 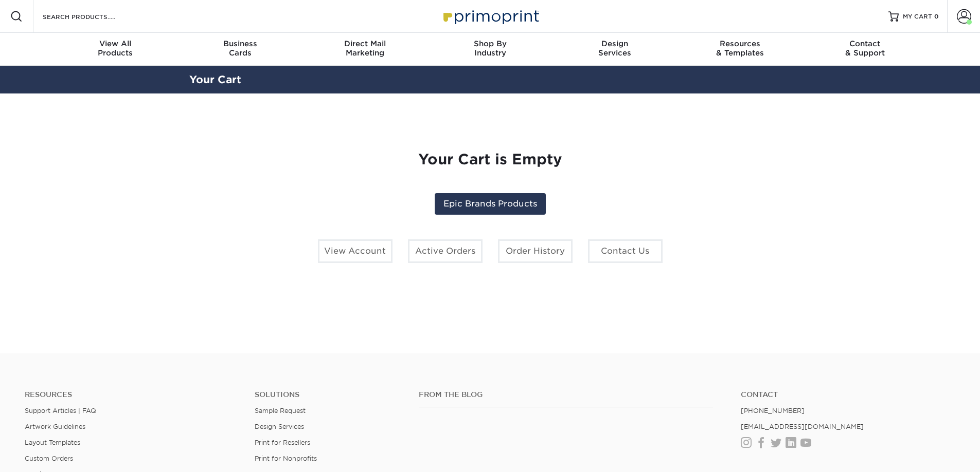 I want to click on div: Industry, so click(x=490, y=48).